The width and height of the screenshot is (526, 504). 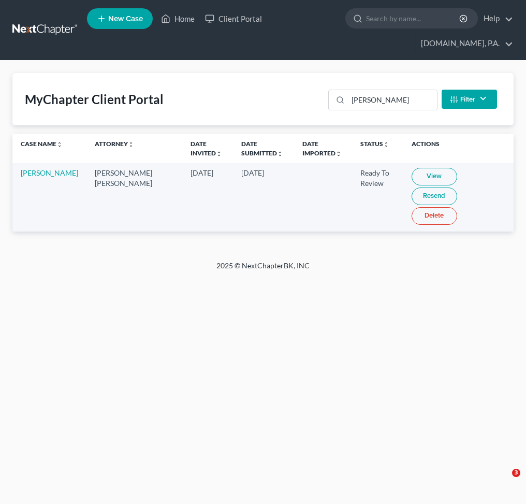 What do you see at coordinates (234, 19) in the screenshot?
I see `a: Client Portal` at bounding box center [234, 19].